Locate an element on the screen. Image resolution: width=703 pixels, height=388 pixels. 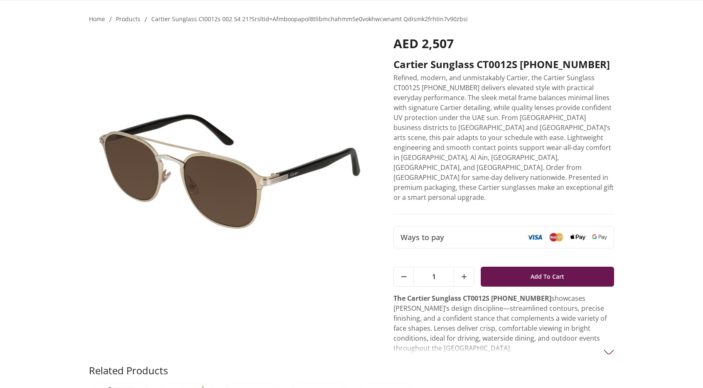
a: cartier sunglass ct0012s 002 54 21?srsltid=afmboopapol8tlibmchahmm5e0vokhwcwnamt qdismk2frhtin7v9... is located at coordinates (310, 19).